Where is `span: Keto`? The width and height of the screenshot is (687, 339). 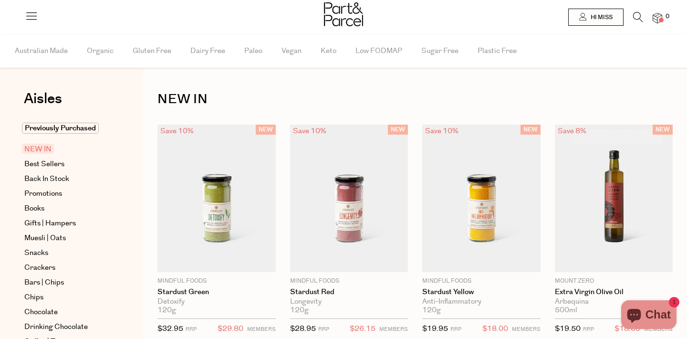 span: Keto is located at coordinates (328, 51).